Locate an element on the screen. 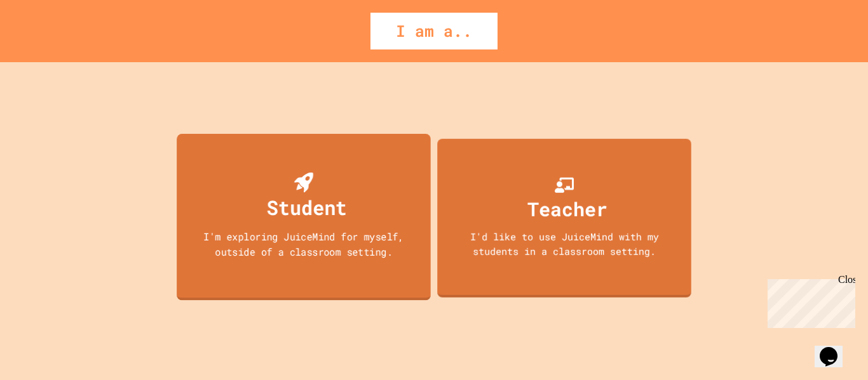 The image size is (868, 380). div: Teacher is located at coordinates (567, 208).